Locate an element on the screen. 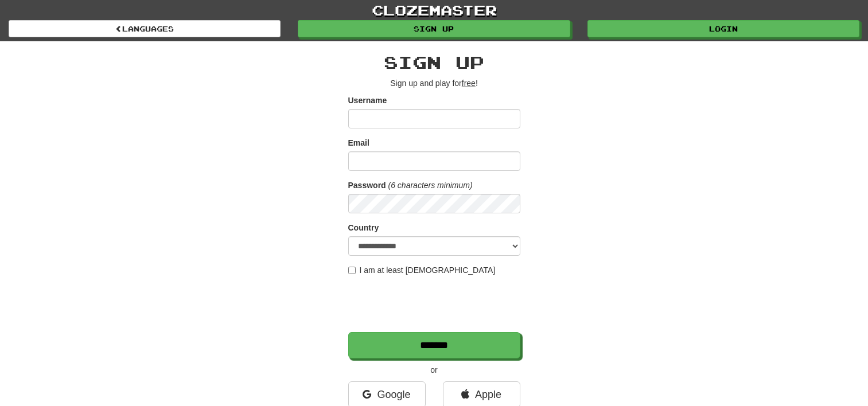  p: Sign up and play for ! is located at coordinates (434, 84).